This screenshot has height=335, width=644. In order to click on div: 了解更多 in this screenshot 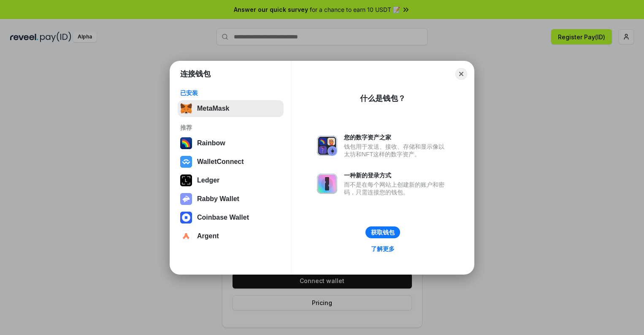, I will do `click(383, 248)`.